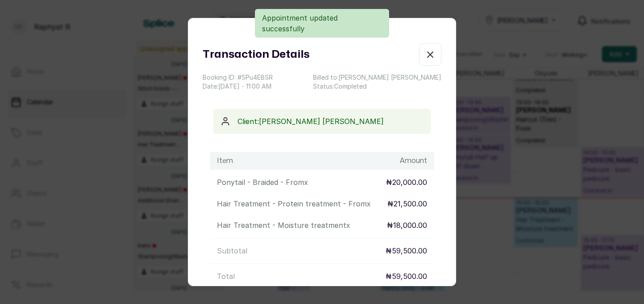 The width and height of the screenshot is (644, 304). Describe the element at coordinates (237, 77) in the screenshot. I see `p: Booking ID: # SPu4EBSR` at that location.